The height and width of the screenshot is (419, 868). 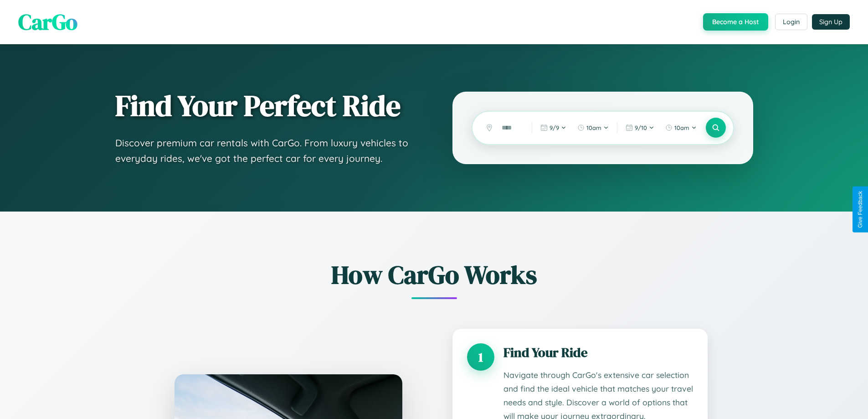 What do you see at coordinates (266, 150) in the screenshot?
I see `p: Discover premium car rentals with CarGo. From luxury vehicles to everyday rides, we've got the pe...` at bounding box center [266, 150].